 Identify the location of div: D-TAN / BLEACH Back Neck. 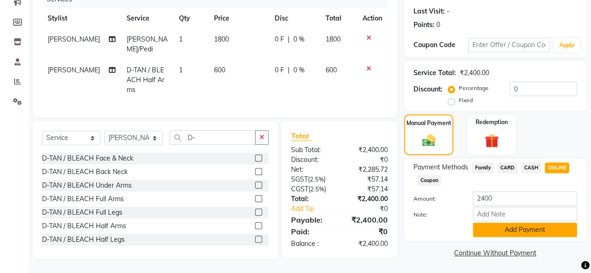
(85, 172).